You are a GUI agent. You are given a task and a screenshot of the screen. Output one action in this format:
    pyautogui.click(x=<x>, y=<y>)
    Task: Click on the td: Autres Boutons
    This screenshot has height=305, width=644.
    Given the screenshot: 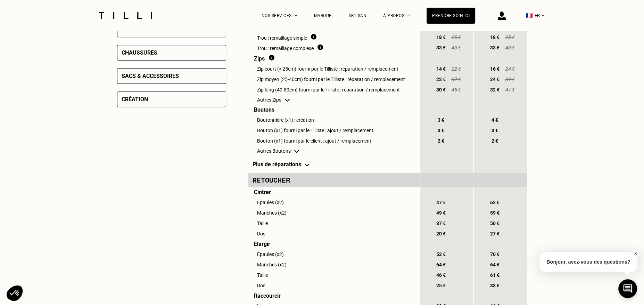 What is the action you would take?
    pyautogui.click(x=334, y=151)
    